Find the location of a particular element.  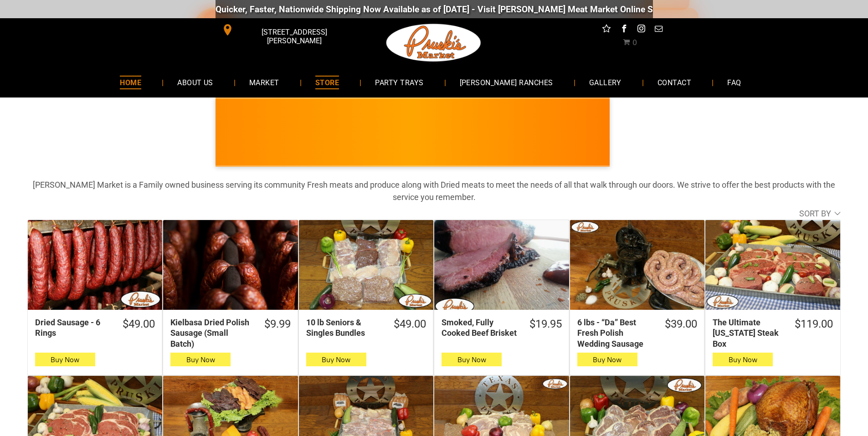

div: 6 lbs - “Da” Best Fresh Polish Wedding Sausage is located at coordinates (615, 333).